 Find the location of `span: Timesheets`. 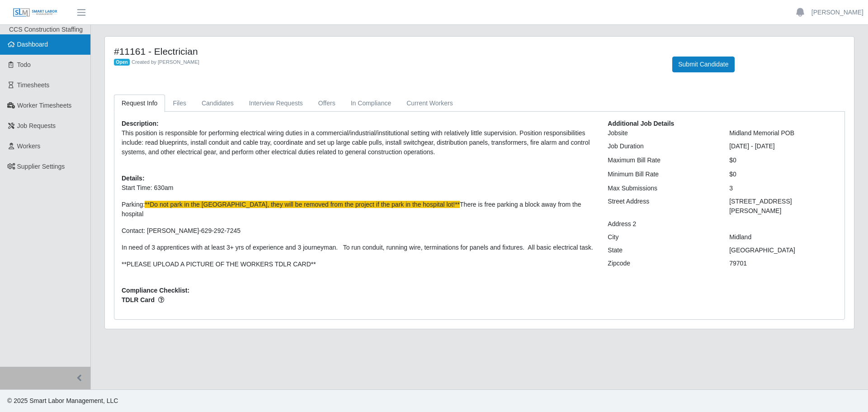

span: Timesheets is located at coordinates (33, 85).